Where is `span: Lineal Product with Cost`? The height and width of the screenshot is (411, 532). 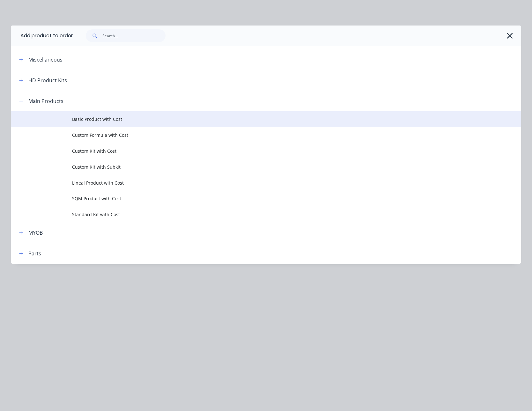
span: Lineal Product with Cost is located at coordinates (252, 183).